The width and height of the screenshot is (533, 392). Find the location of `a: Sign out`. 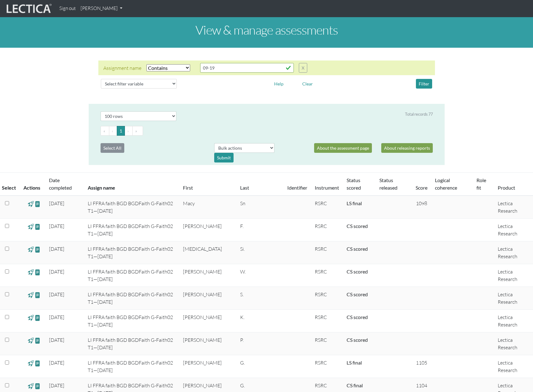

a: Sign out is located at coordinates (68, 8).